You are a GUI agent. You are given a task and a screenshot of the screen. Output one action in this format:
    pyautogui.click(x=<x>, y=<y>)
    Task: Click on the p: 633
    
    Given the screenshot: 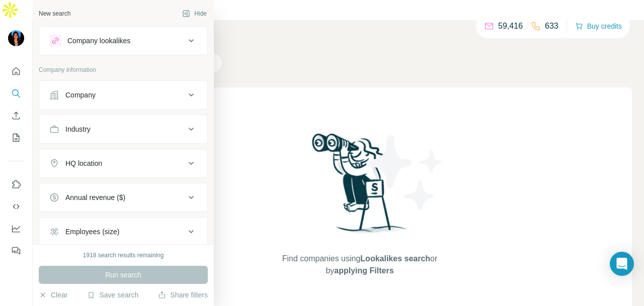 What is the action you would take?
    pyautogui.click(x=551, y=26)
    